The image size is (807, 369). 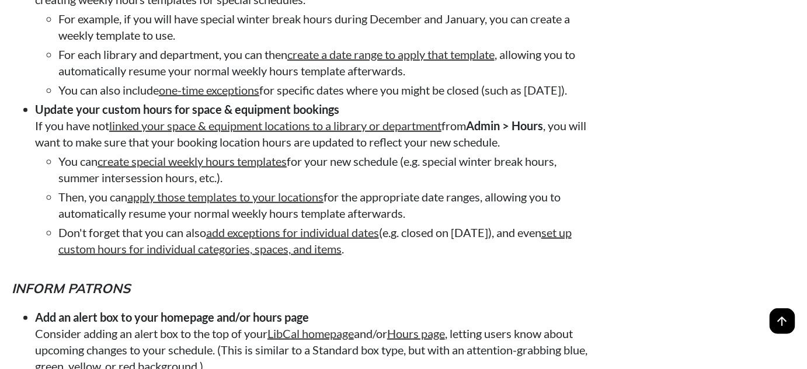 I want to click on li: For each library and department, you can then , allowing you to automatically resume your normal ..., so click(x=325, y=62).